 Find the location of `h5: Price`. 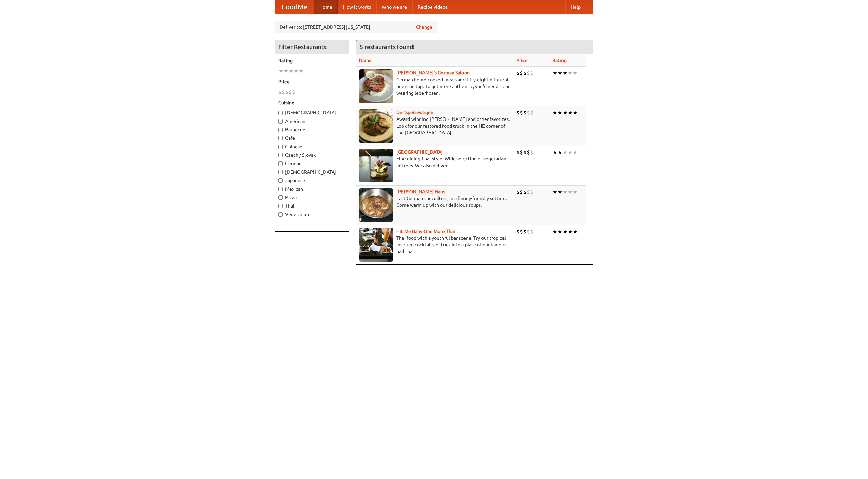

h5: Price is located at coordinates (312, 82).